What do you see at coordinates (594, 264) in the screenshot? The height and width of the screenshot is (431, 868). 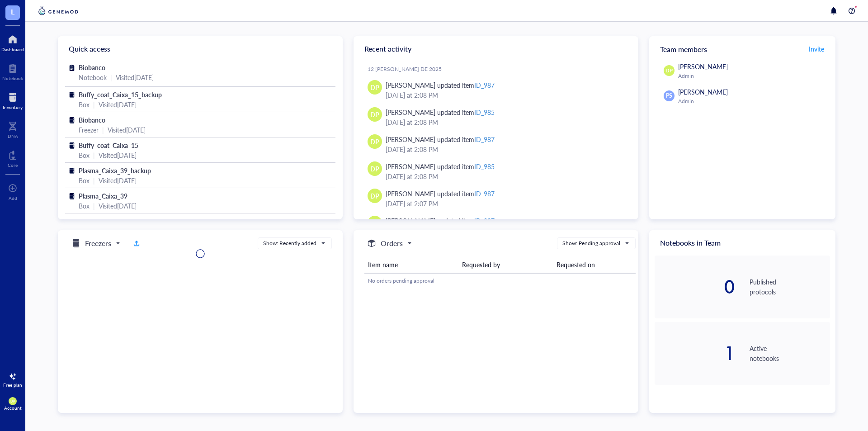 I see `th: Requested on` at bounding box center [594, 264].